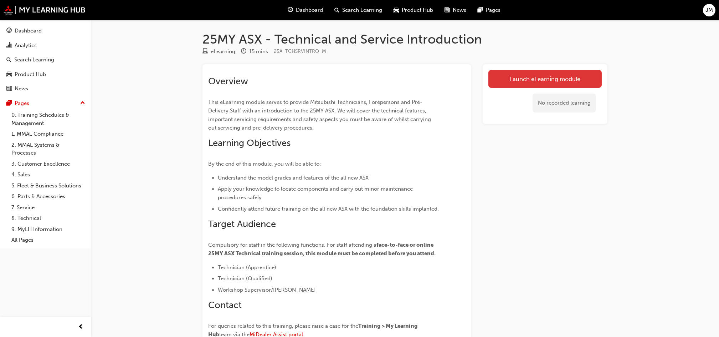 The height and width of the screenshot is (337, 719). What do you see at coordinates (265, 164) in the screenshot?
I see `span: By the end of this module, you will be able to:` at bounding box center [265, 164].